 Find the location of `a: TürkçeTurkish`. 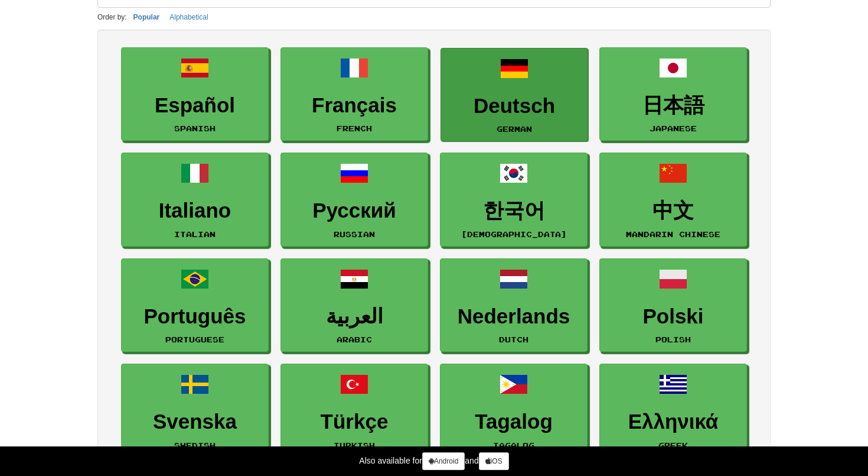

a: TürkçeTurkish is located at coordinates (354, 410).